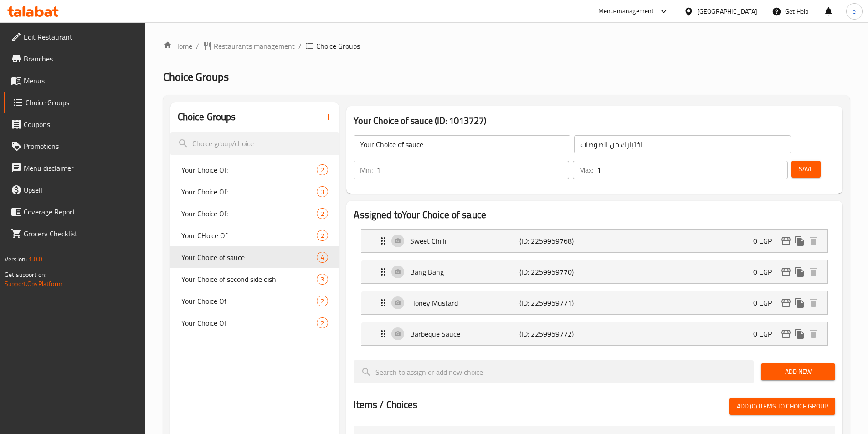  I want to click on p: Sweet Chilli, so click(464, 241).